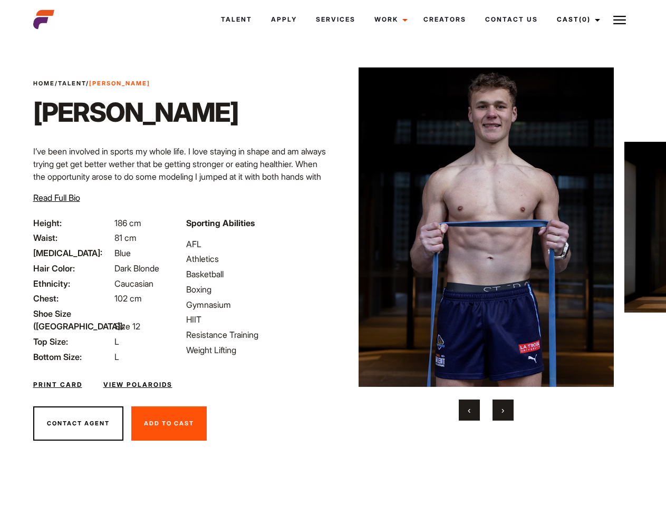  Describe the element at coordinates (128, 299) in the screenshot. I see `span: 102 cm` at that location.